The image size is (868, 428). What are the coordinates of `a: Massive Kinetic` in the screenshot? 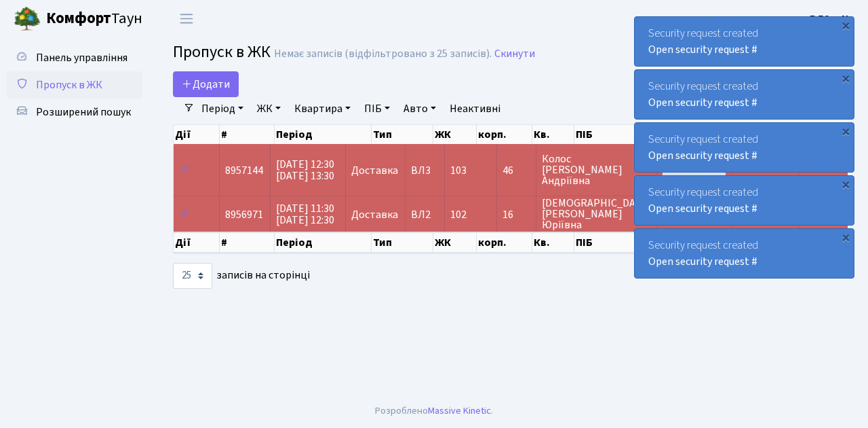 It's located at (459, 410).